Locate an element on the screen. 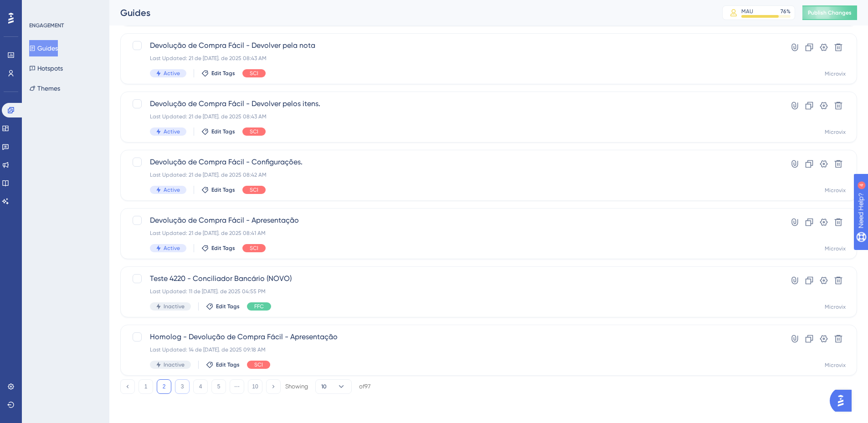 The width and height of the screenshot is (868, 423). button: Guides is located at coordinates (43, 48).